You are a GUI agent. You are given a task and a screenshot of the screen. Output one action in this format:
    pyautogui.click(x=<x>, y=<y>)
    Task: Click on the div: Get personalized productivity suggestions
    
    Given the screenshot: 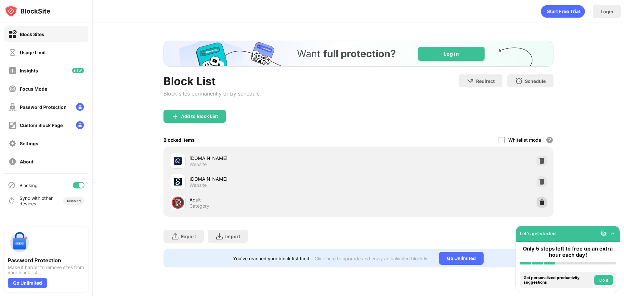 What is the action you would take?
    pyautogui.click(x=558, y=280)
    